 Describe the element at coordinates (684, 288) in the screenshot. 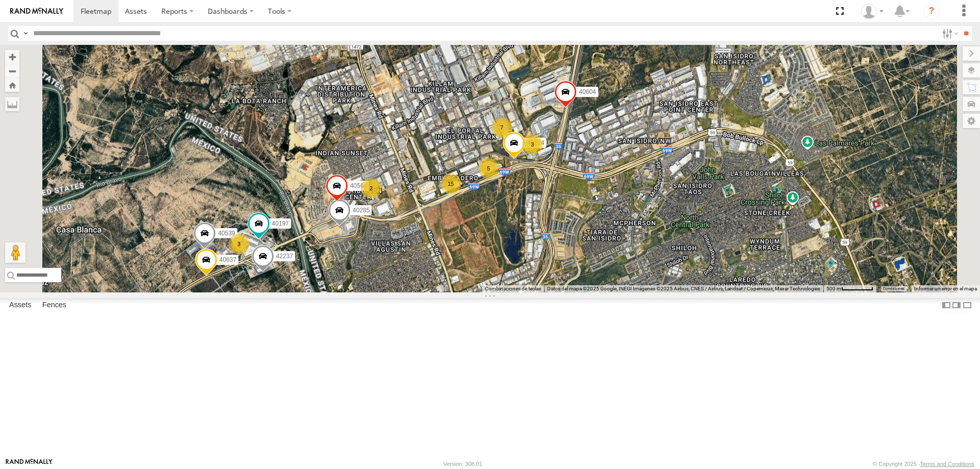

I see `span: Datos del mapa ©2025 Google, INEGI Imágenes ©2025 Airbus, CNES / Airbus, Landsat / Copernicus, Ma...` at that location.